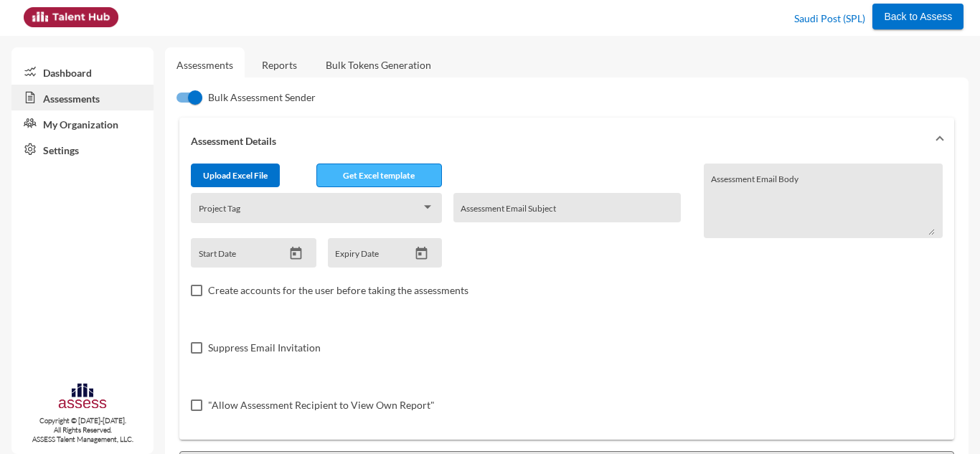 The width and height of the screenshot is (980, 454). What do you see at coordinates (264, 348) in the screenshot?
I see `span: Suppress Email Invitation` at bounding box center [264, 348].